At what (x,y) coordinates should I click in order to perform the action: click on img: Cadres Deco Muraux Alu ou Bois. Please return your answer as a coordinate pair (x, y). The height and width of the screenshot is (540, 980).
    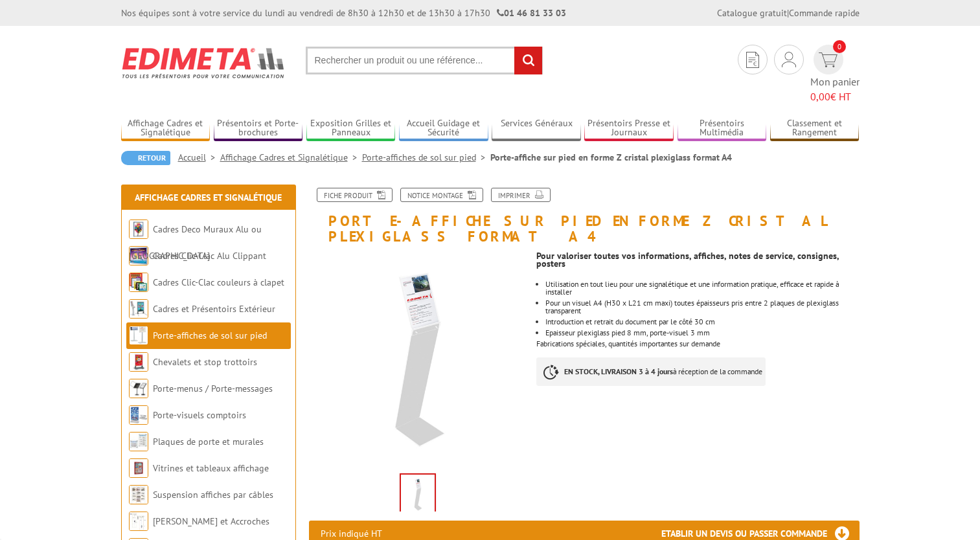
    Looking at the image, I should click on (139, 229).